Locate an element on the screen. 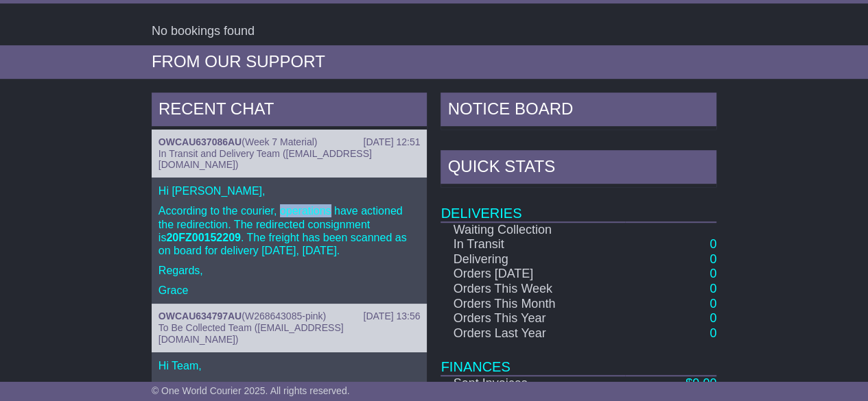 The image size is (868, 401). td: In Transit is located at coordinates (532, 245).